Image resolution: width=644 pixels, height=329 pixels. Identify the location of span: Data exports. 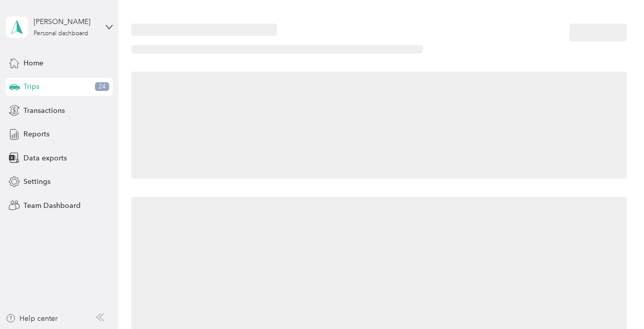
(45, 158).